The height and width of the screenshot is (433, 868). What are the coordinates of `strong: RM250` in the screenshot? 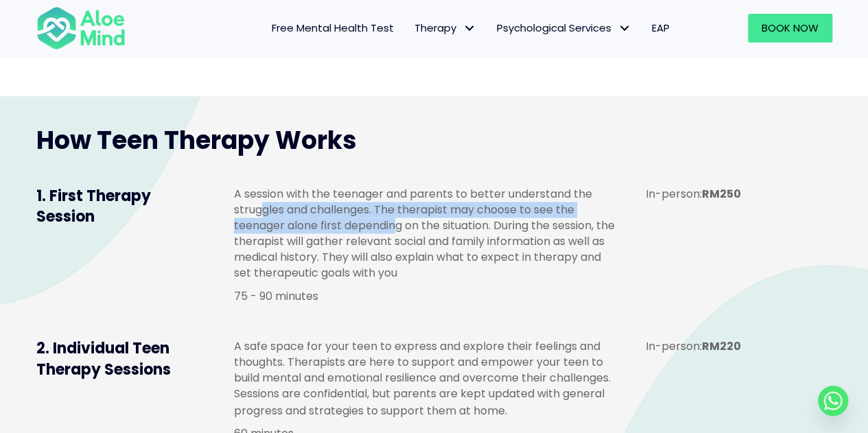 It's located at (721, 194).